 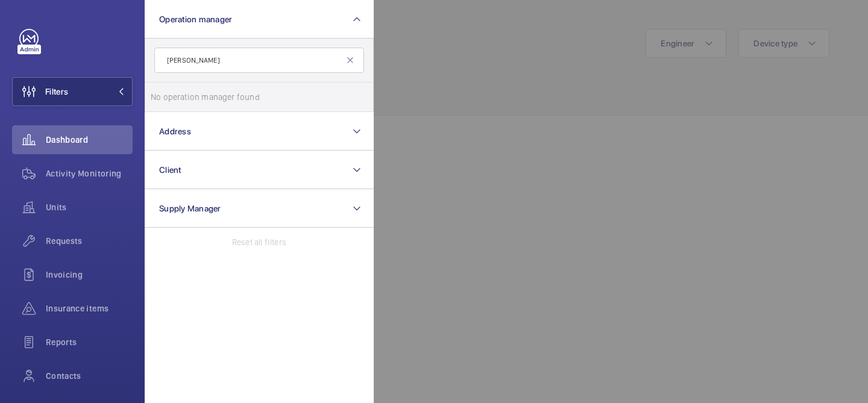 I want to click on button: Filters, so click(x=73, y=92).